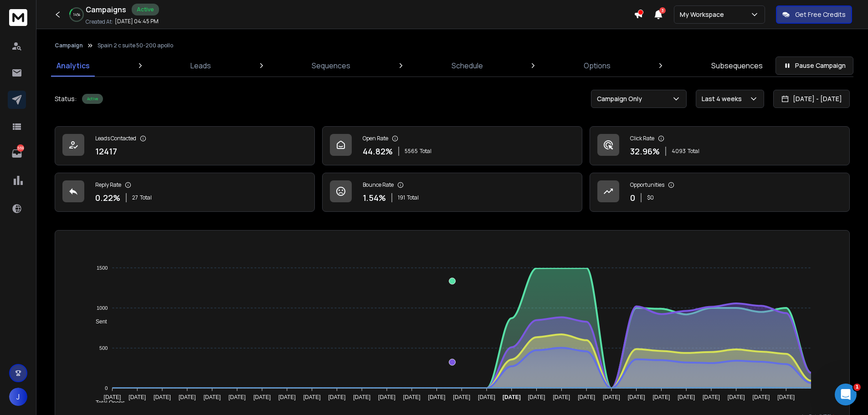  What do you see at coordinates (663, 11) in the screenshot?
I see `span: 3` at bounding box center [663, 11].